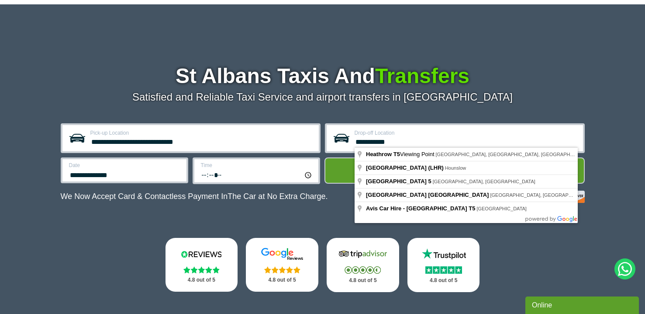 The width and height of the screenshot is (645, 314). Describe the element at coordinates (466, 133) in the screenshot. I see `label: Drop-off Location` at that location.